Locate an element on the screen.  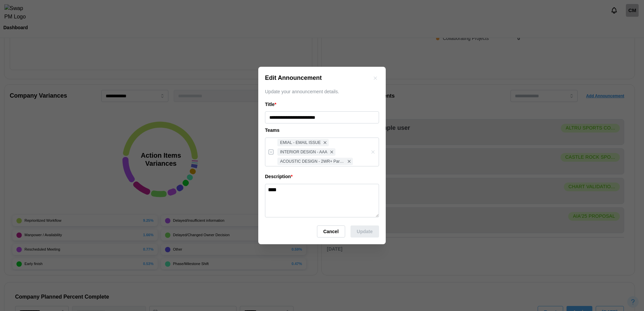
div: Edit Announcement is located at coordinates (293, 78).